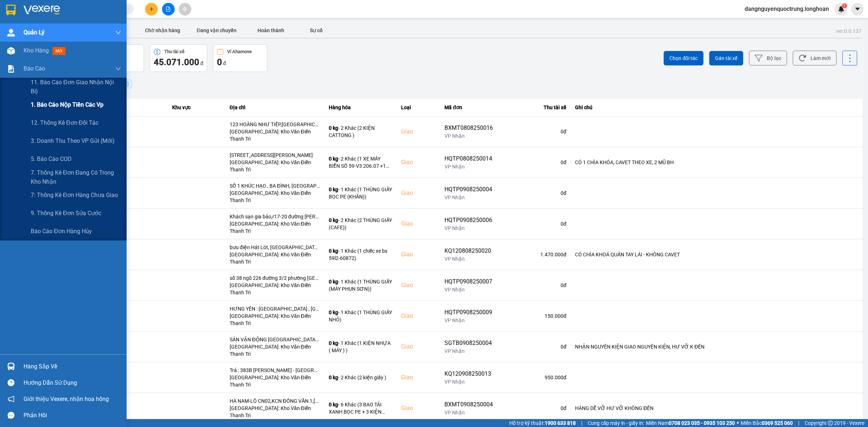  What do you see at coordinates (360, 409) in the screenshot?
I see `div: - 6 Khác (3 BAO TẢI XANH BỌC PE + 3 KIỆN CATTONG KÍCH THƯỚC KHÁC NHAU DÁN BĂNG KEO DỄ VỠ )` at bounding box center [360, 409].